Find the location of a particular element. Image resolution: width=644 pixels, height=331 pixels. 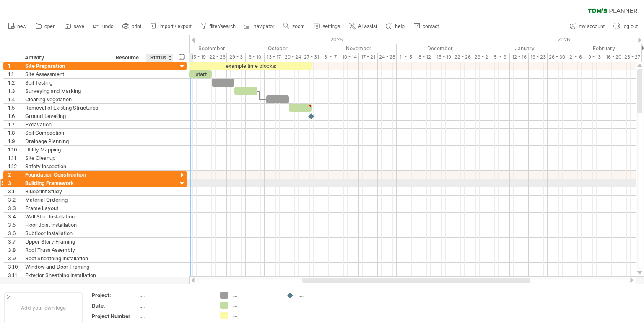

span: save is located at coordinates (79, 26).